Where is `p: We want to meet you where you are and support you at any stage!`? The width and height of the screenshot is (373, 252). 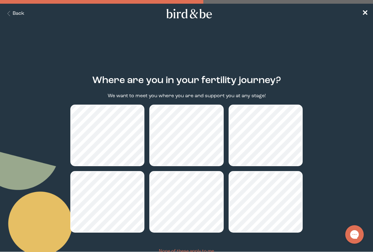 p: We want to meet you where you are and support you at any stage! is located at coordinates (187, 96).